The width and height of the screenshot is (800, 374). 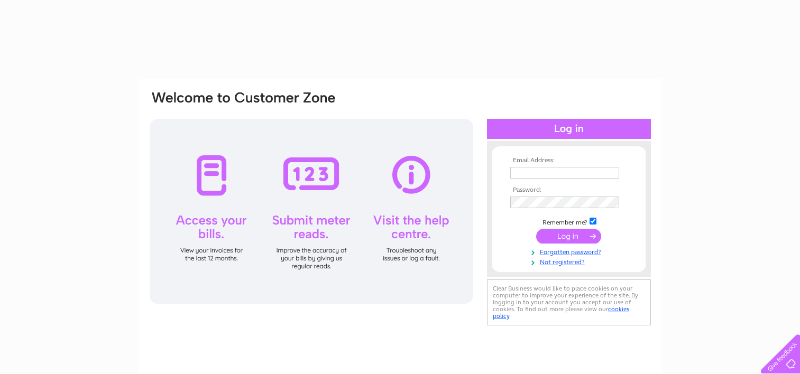 I want to click on div: Clear Business would like to place cookies on your computer to improve your experience of the sit..., so click(x=569, y=302).